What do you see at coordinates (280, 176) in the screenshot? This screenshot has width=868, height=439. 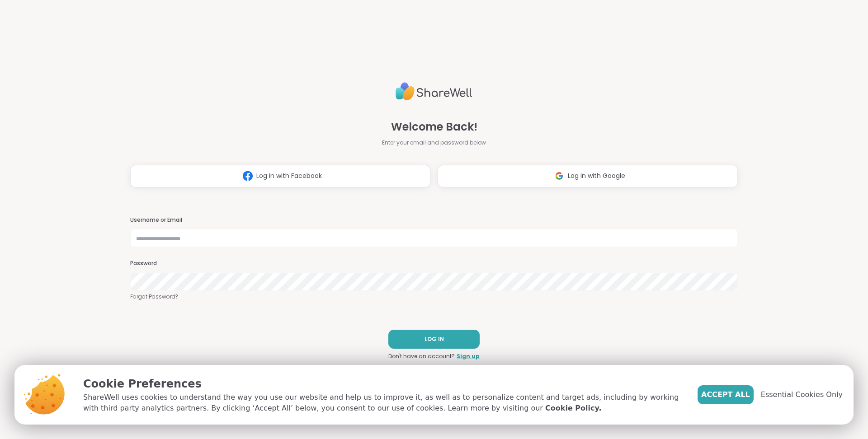 I see `button: Log in with Facebook` at bounding box center [280, 176].